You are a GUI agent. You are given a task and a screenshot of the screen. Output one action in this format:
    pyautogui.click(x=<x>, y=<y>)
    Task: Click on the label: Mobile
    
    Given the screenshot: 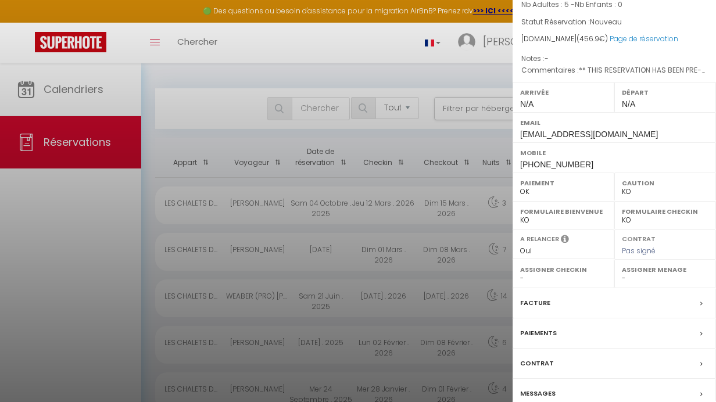 What is the action you would take?
    pyautogui.click(x=614, y=153)
    